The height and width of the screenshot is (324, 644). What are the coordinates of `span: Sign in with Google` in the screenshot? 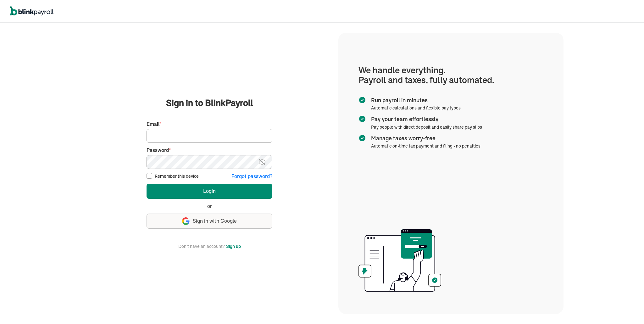 It's located at (215, 221).